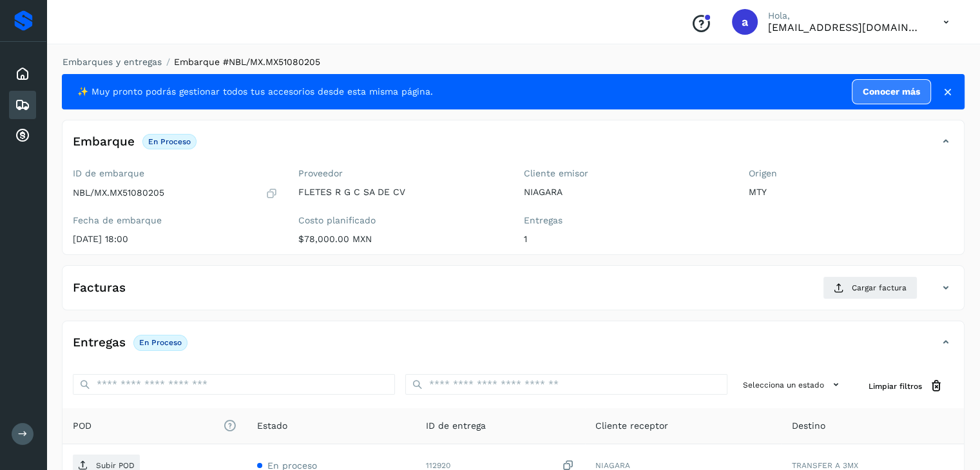  I want to click on label: Entregas, so click(627, 220).